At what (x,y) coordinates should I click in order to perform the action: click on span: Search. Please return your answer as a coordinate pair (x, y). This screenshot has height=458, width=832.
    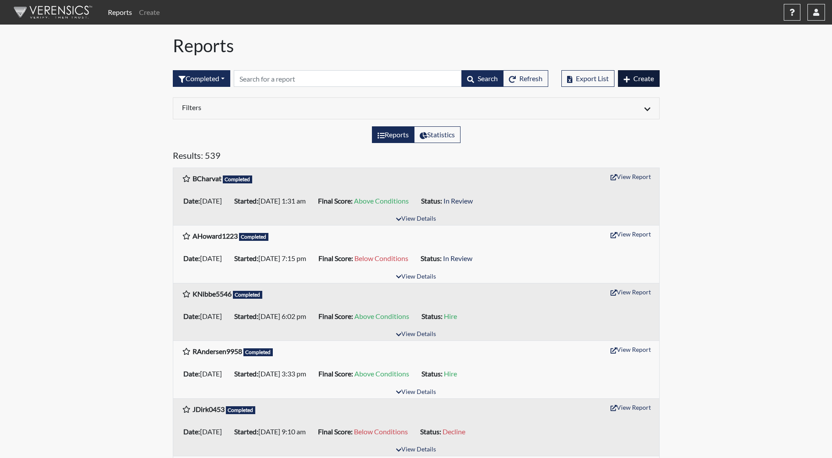
    Looking at the image, I should click on (488, 78).